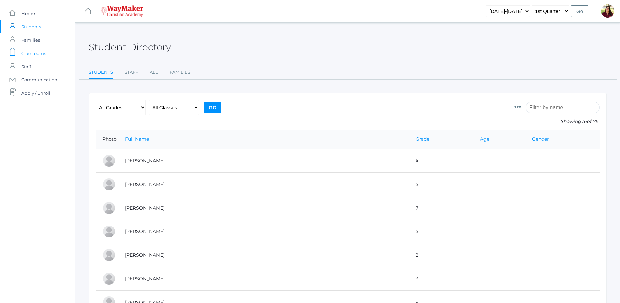 The width and height of the screenshot is (620, 303). I want to click on a: Students, so click(101, 73).